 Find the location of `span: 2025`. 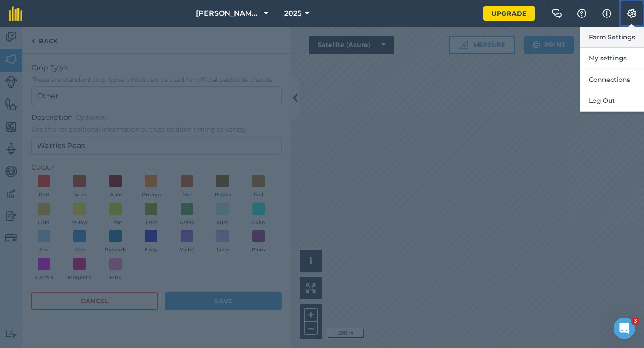

span: 2025 is located at coordinates (293, 13).